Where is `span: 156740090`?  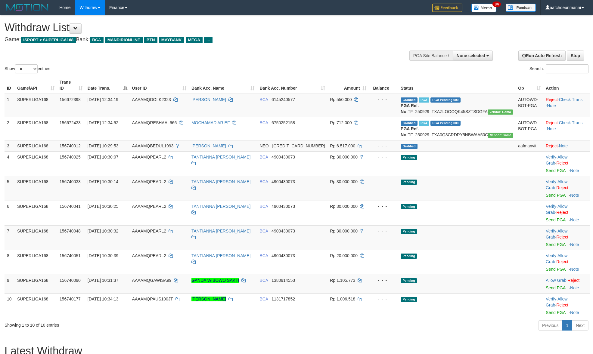 span: 156740090 is located at coordinates (70, 280).